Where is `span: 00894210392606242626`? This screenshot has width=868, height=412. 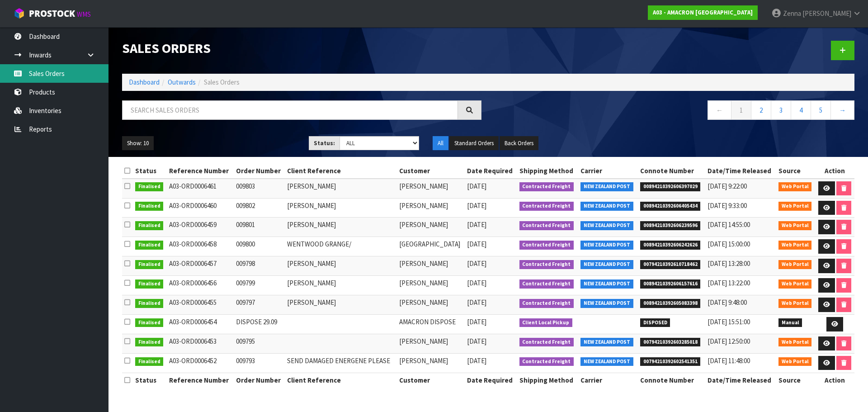
span: 00894210392606242626 is located at coordinates (671, 245).